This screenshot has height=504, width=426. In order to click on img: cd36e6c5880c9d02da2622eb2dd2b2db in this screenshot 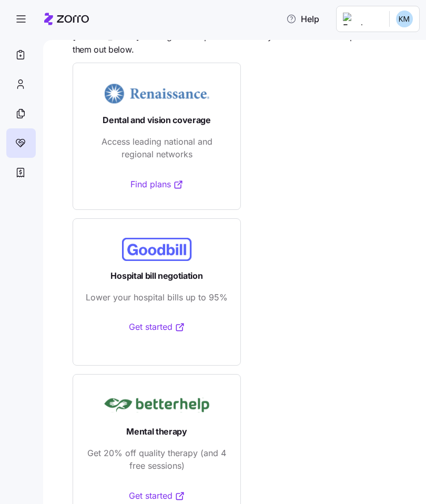, I will do `click(405, 19)`.